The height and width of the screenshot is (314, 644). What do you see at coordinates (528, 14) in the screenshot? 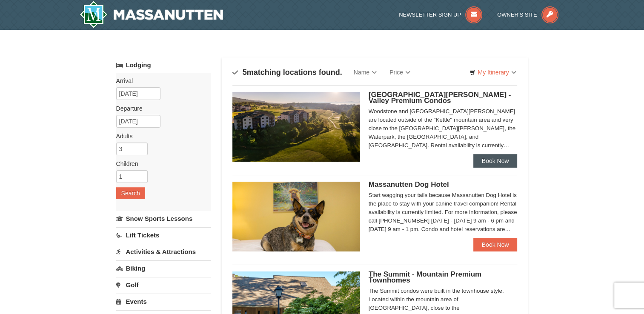
I see `a: Owner's Site` at bounding box center [528, 14].